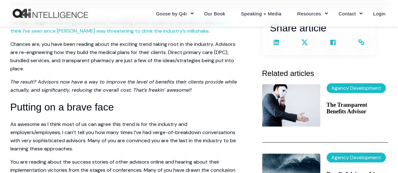 Image resolution: width=398 pixels, height=173 pixels. Describe the element at coordinates (50, 14) in the screenshot. I see `a: Back to Home` at that location.